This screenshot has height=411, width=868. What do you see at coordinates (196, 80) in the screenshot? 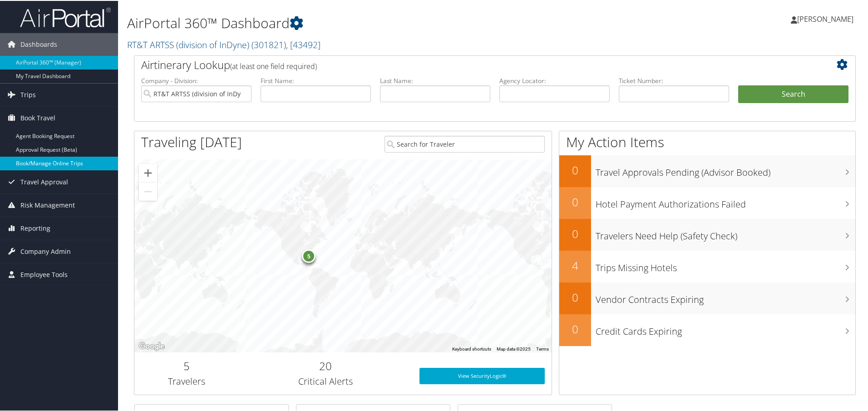
I see `label: Company - Division:` at bounding box center [196, 80].